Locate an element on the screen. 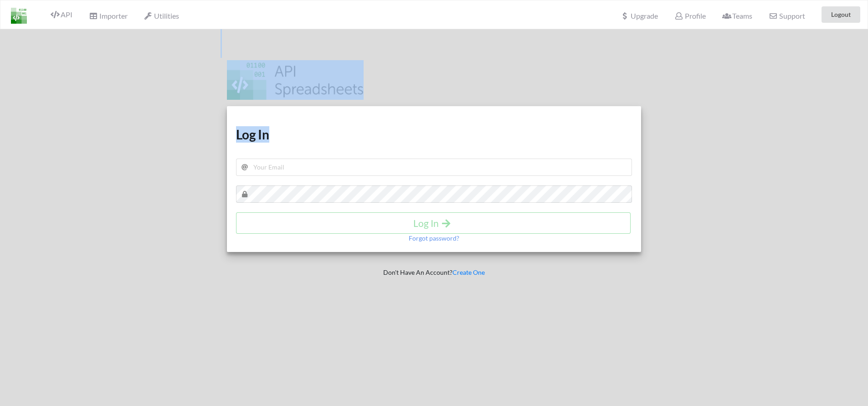 The height and width of the screenshot is (406, 868). button: Logout is located at coordinates (841, 14).